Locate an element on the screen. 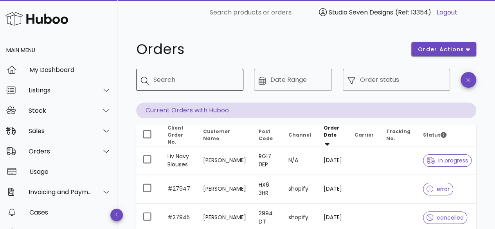 Image resolution: width=495 pixels, height=229 pixels. span: in progress is located at coordinates (447, 160).